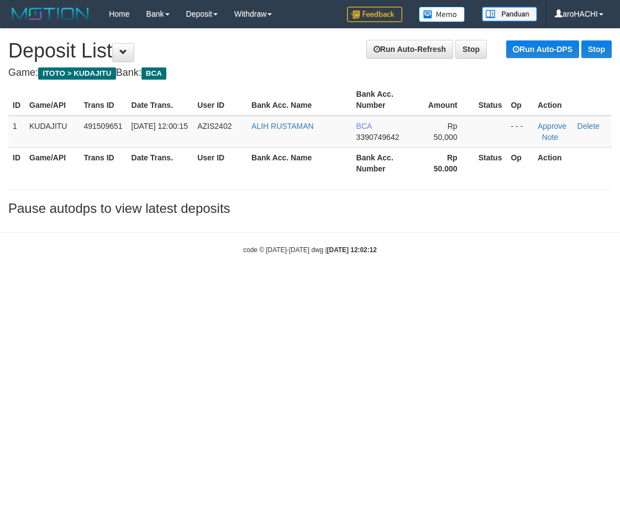  I want to click on th: Rp 50.000, so click(446, 162).